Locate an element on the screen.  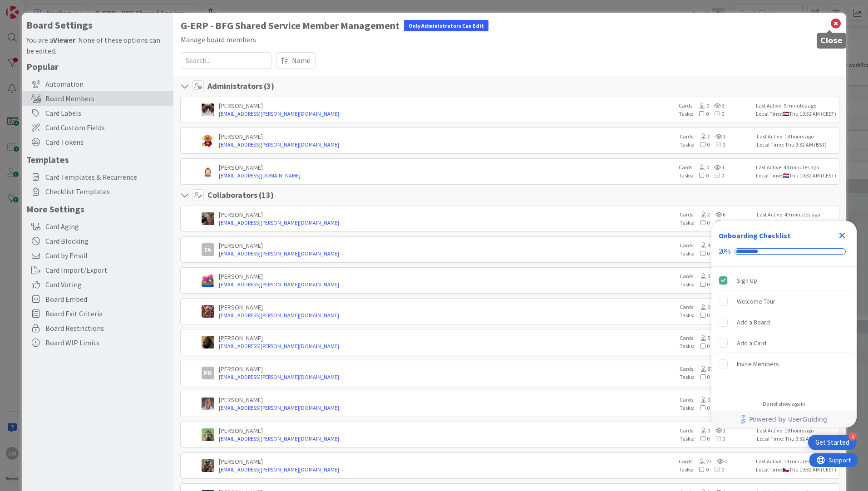
img: LC is located at coordinates (208, 141).